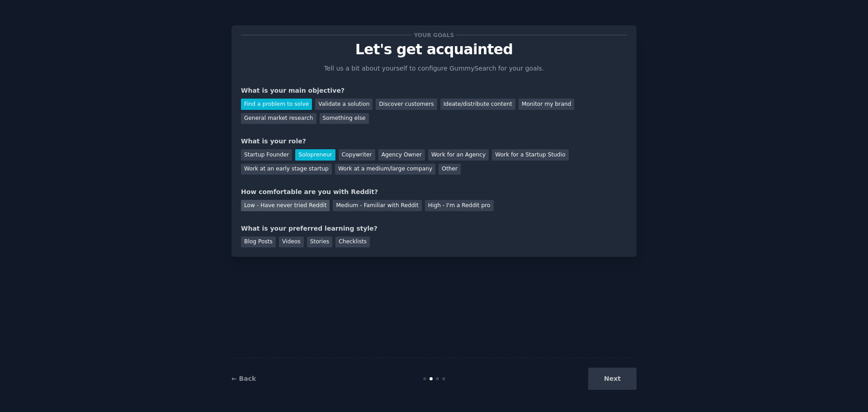  I want to click on div: Monitor my brand, so click(546, 104).